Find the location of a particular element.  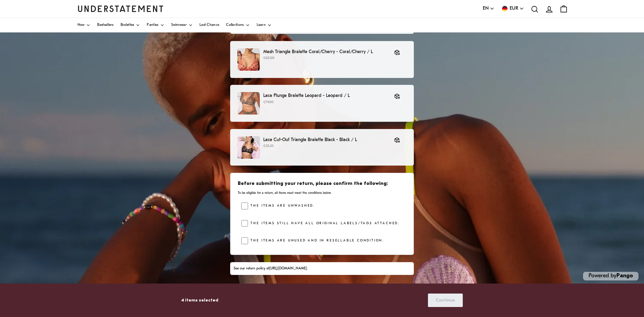

p: Mesh Triangle Bralette Coral/Cherry - Coral/Cherry / L is located at coordinates (325, 51).